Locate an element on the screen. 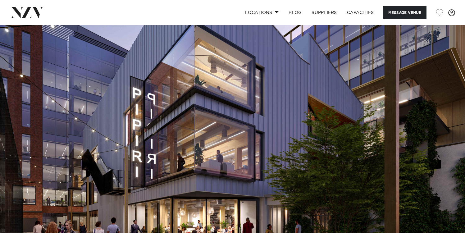  a: Locations is located at coordinates (262, 12).